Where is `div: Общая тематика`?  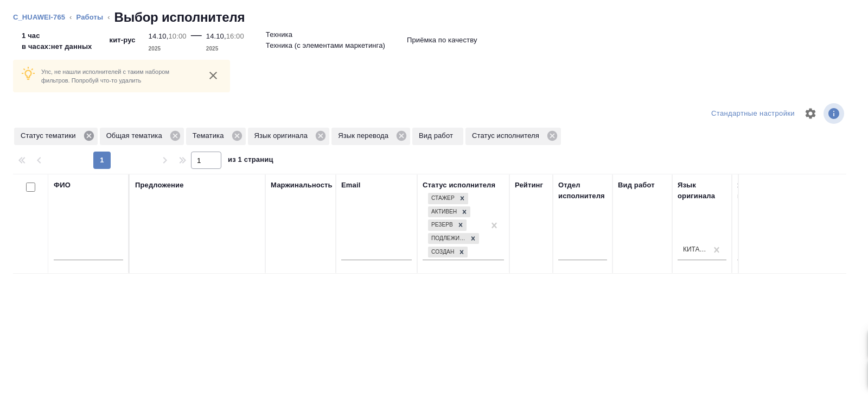 div: Общая тематика is located at coordinates (142, 136).